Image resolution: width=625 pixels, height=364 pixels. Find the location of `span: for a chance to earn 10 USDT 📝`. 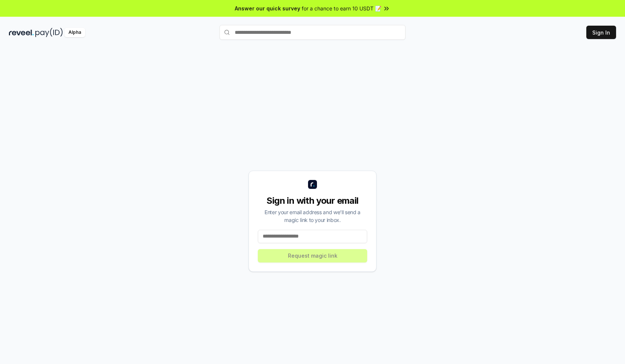

span: for a chance to earn 10 USDT 📝 is located at coordinates (341, 8).